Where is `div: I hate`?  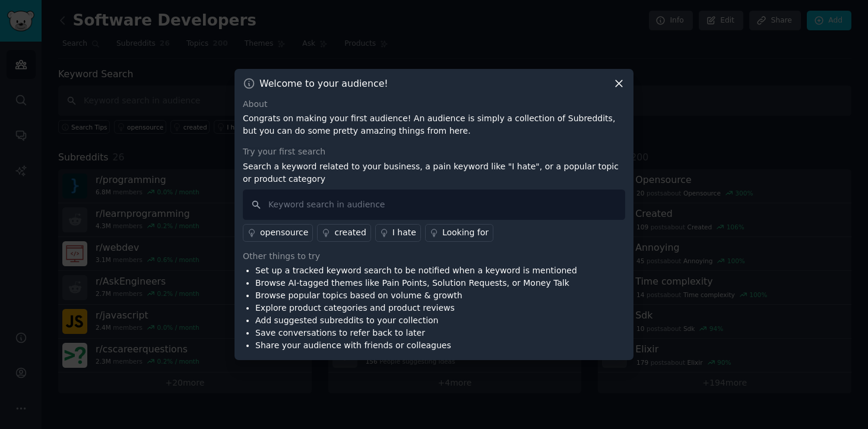
div: I hate is located at coordinates (404, 232).